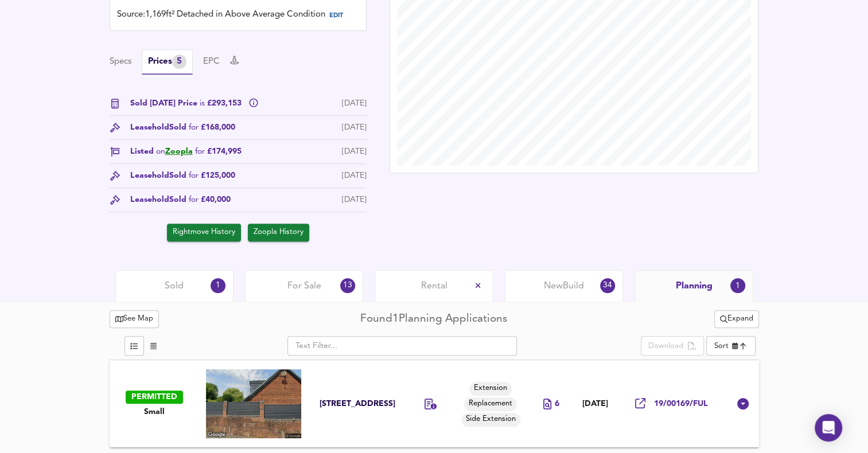 The height and width of the screenshot is (453, 868). I want to click on div: 5, so click(179, 61).